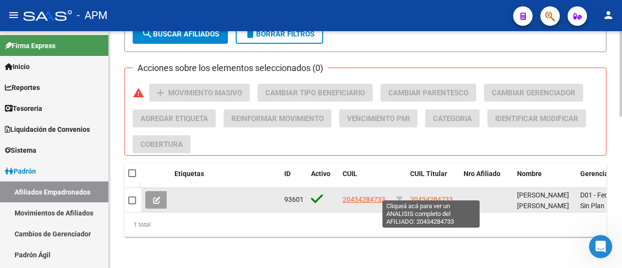 The height and width of the screenshot is (268, 622). I want to click on datatable-header-cell: ID, so click(293, 179).